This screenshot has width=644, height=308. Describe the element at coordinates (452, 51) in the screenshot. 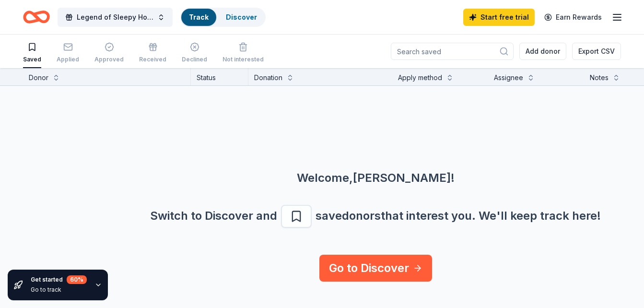

I see `input: Search saved` at that location.